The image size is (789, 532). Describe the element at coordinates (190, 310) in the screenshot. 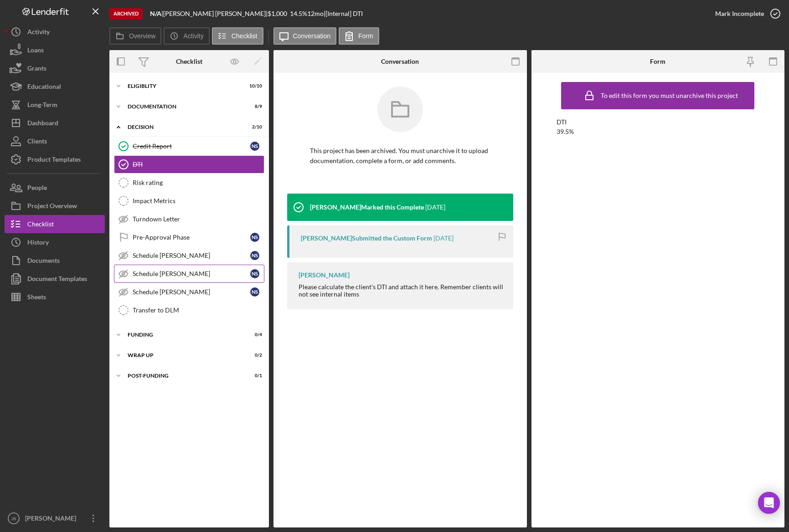

I see `a: Transfer to DLM` at that location.